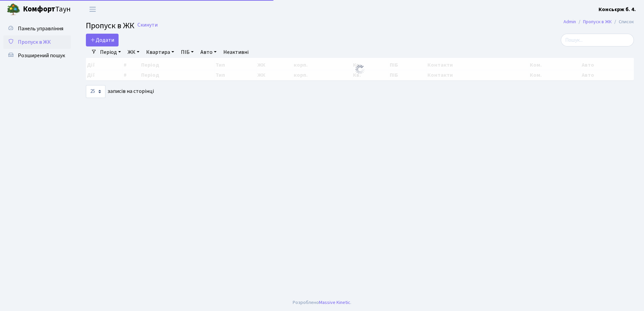 The width and height of the screenshot is (644, 311). What do you see at coordinates (599, 22) in the screenshot?
I see `nav: breadcrumb` at bounding box center [599, 22].